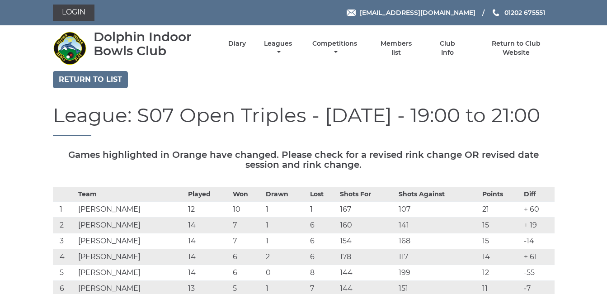  Describe the element at coordinates (518, 13) in the screenshot. I see `a: Phone us 01202 675551` at that location.